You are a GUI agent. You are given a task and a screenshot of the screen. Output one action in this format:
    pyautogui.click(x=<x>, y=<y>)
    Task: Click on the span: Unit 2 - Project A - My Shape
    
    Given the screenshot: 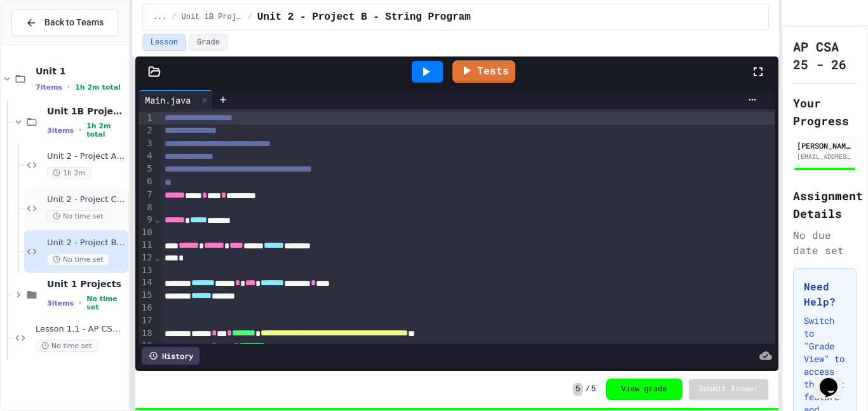 What is the action you would take?
    pyautogui.click(x=87, y=156)
    